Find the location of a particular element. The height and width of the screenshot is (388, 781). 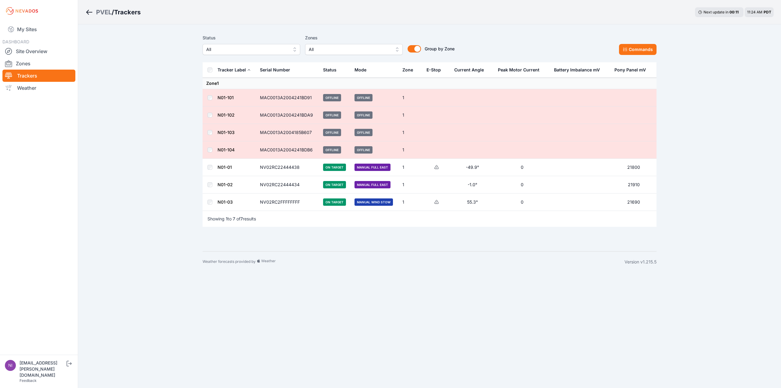

label: Zones is located at coordinates (354, 38).